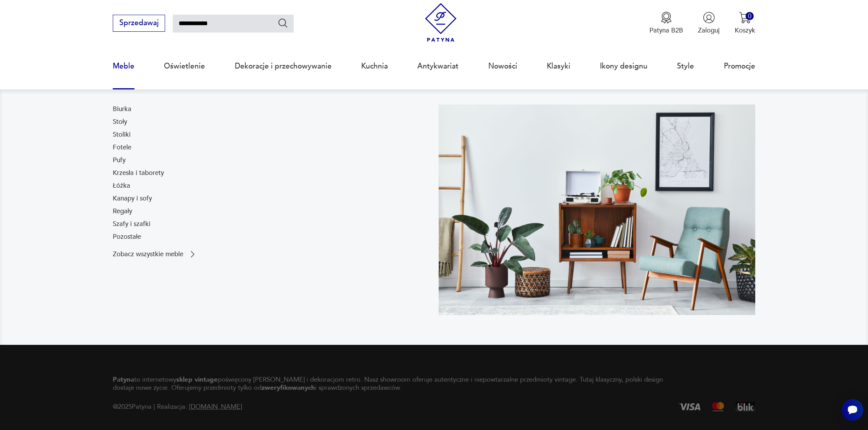  Describe the element at coordinates (148, 254) in the screenshot. I see `p: Zobacz wszystkie meble` at that location.